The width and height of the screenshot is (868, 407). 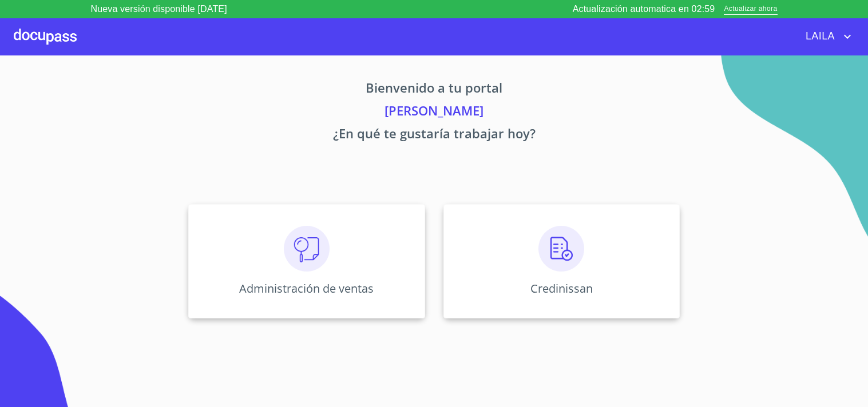 What do you see at coordinates (819, 37) in the screenshot?
I see `span: LAILA` at bounding box center [819, 37].